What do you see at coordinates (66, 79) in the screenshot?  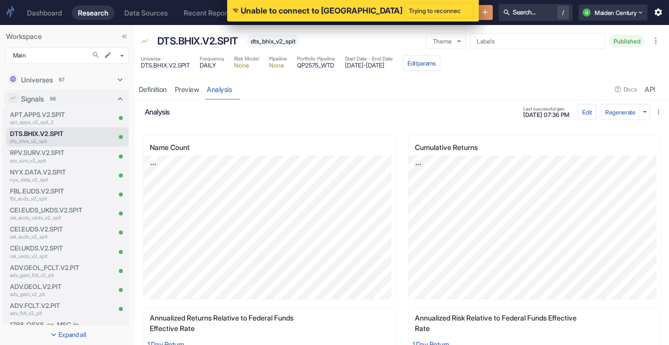 I see `div: Universes67` at bounding box center [66, 79].